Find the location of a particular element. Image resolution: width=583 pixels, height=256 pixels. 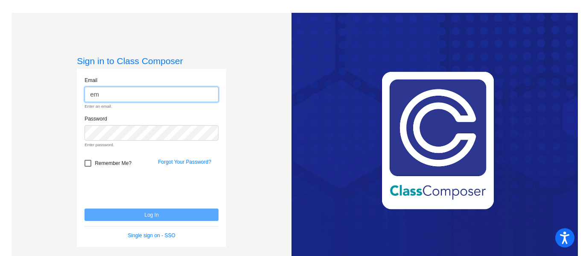

a: Single sign on - SSO is located at coordinates (151, 235).